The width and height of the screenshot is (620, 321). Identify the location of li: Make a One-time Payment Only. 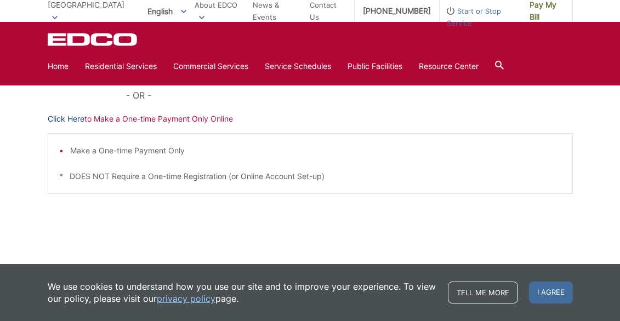
(316, 151).